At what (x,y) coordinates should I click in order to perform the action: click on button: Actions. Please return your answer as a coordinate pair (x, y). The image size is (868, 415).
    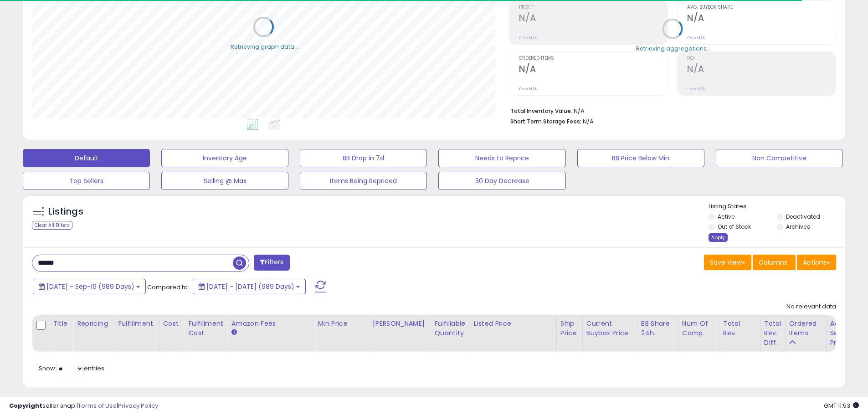
    Looking at the image, I should click on (817, 262).